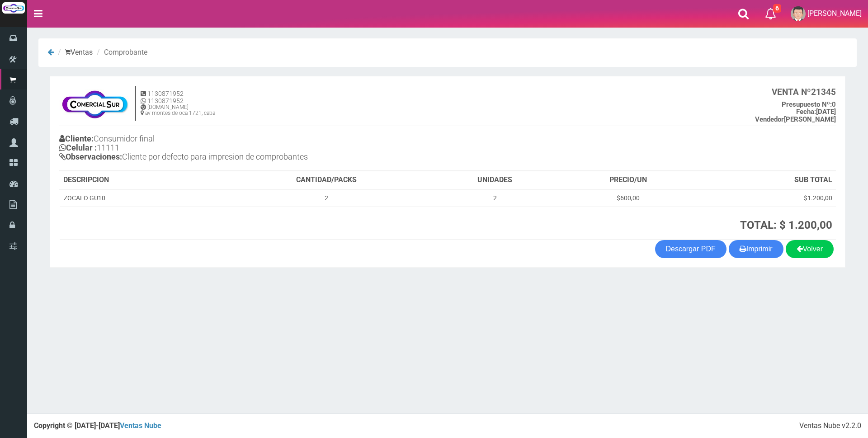 The height and width of the screenshot is (438, 868). I want to click on b: 21345, so click(804, 92).